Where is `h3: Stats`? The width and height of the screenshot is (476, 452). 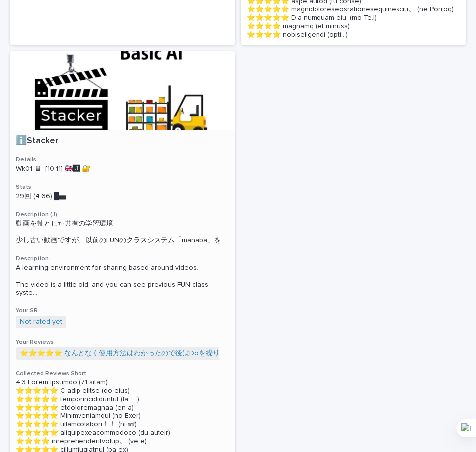
h3: Stats is located at coordinates (122, 187).